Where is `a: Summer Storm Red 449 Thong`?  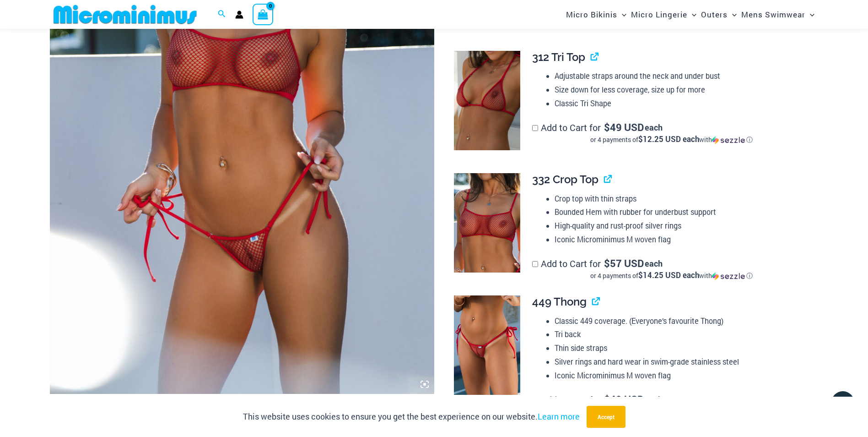
a: Summer Storm Red 449 Thong is located at coordinates (487, 345).